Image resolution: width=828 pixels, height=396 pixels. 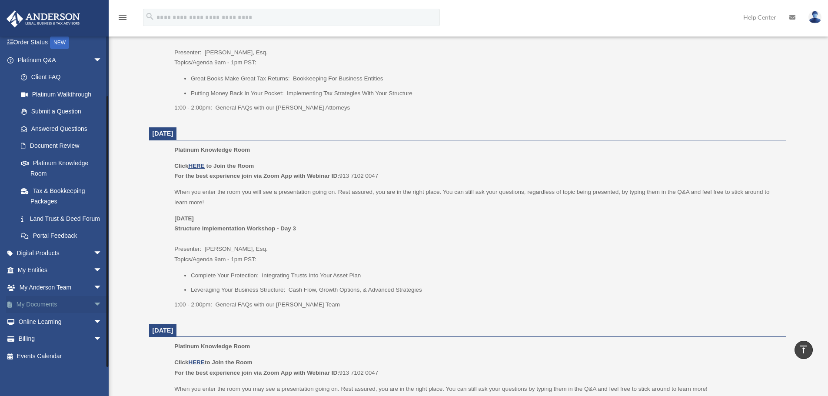 What do you see at coordinates (815, 17) in the screenshot?
I see `img: User Pic` at bounding box center [815, 17].